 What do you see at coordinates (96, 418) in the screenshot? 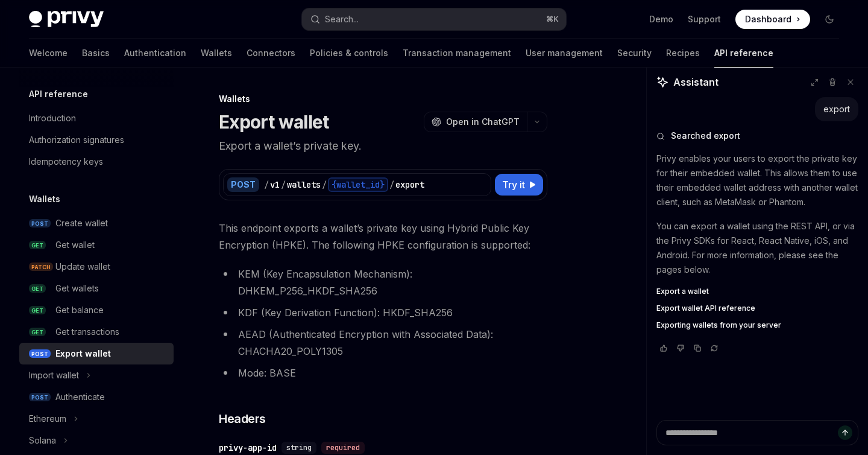
I see `button: Ethereum` at bounding box center [96, 418].